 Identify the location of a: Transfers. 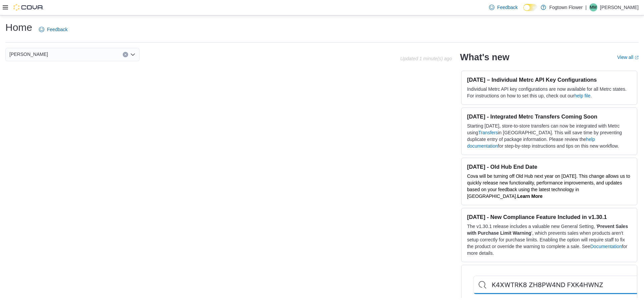
(488, 133).